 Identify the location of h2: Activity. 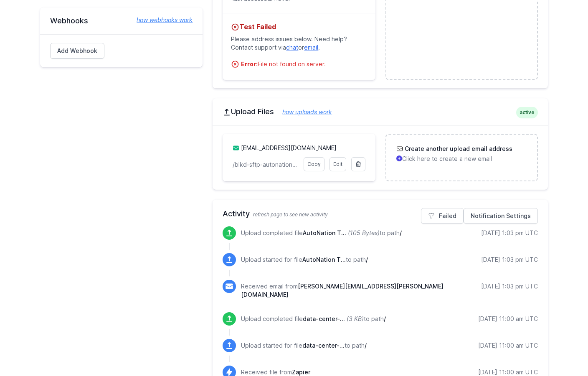
(380, 214).